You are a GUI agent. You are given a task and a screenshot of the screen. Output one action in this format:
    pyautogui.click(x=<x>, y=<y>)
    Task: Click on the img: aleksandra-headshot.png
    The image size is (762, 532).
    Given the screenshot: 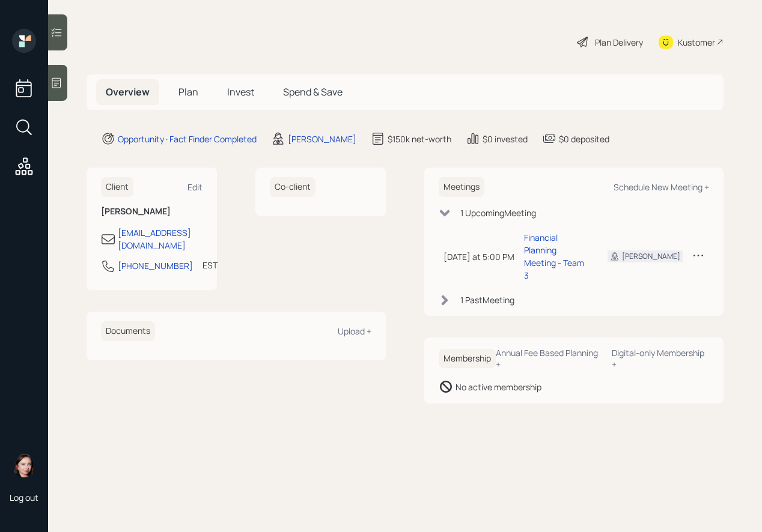 What is the action you would take?
    pyautogui.click(x=24, y=466)
    